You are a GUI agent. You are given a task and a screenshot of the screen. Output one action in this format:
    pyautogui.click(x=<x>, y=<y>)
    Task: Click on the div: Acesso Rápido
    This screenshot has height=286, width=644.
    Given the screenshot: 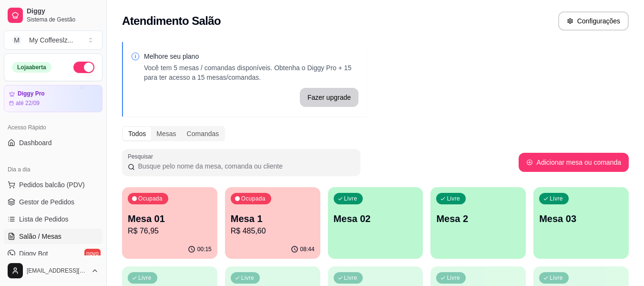 What is the action you would take?
    pyautogui.click(x=53, y=127)
    